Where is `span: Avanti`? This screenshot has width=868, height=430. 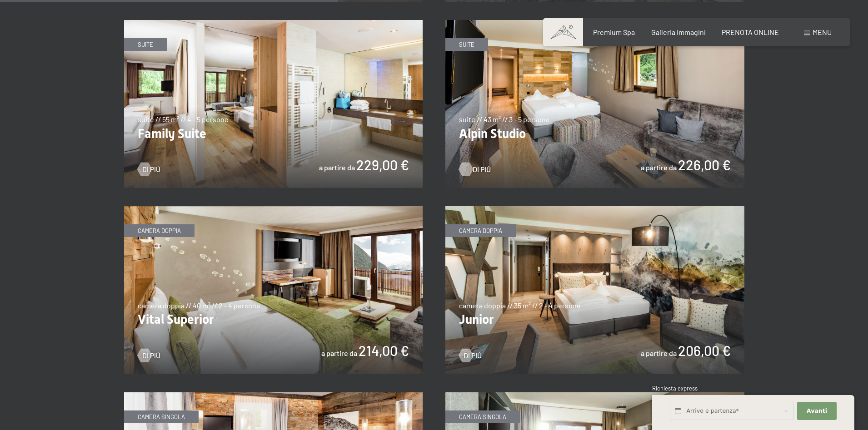 span: Avanti is located at coordinates (816, 411).